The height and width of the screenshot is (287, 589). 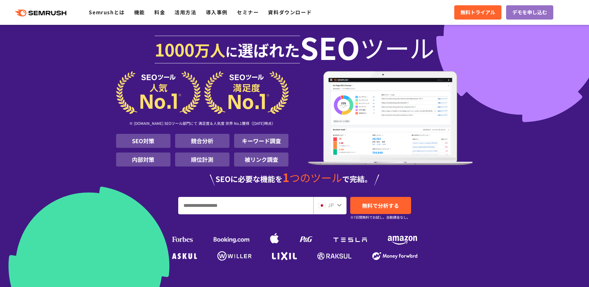 What do you see at coordinates (295, 178) in the screenshot?
I see `div: SEOに必要な機能を` at bounding box center [295, 178].